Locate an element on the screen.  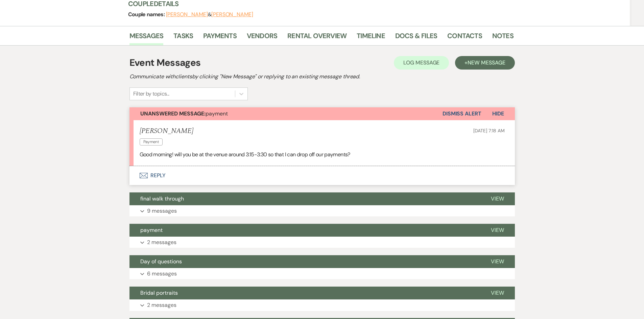
span: Day of questions is located at coordinates (161, 261).